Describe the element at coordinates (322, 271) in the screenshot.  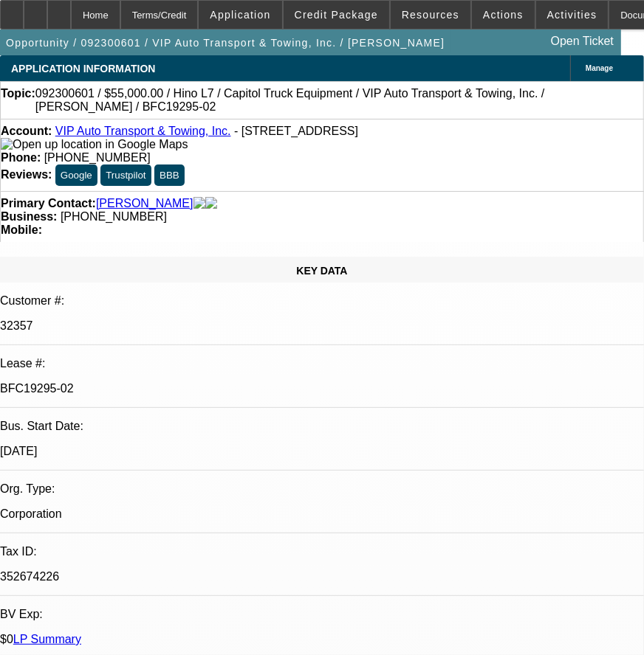
I see `span: KEY DATA` at that location.